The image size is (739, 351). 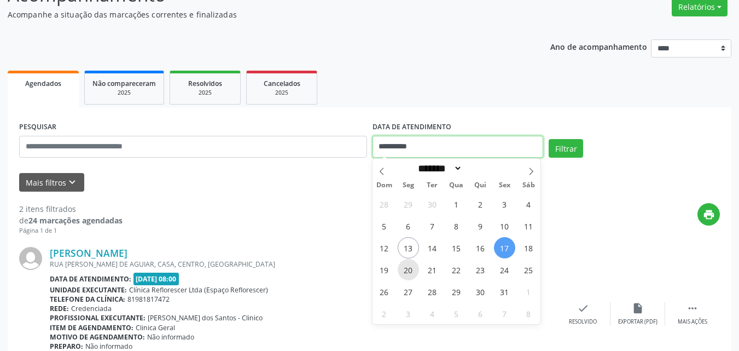 I want to click on label: DATA DE ATENDIMENTO, so click(x=412, y=127).